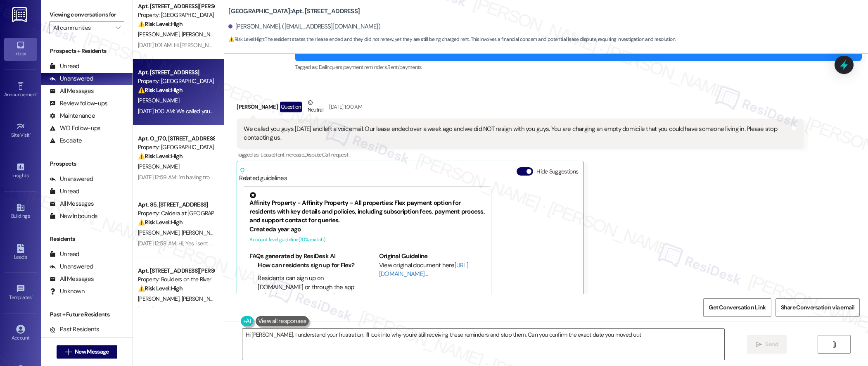 This screenshot has height=366, width=868. What do you see at coordinates (578, 67) in the screenshot?
I see `div: Tagged as:` at bounding box center [578, 67].